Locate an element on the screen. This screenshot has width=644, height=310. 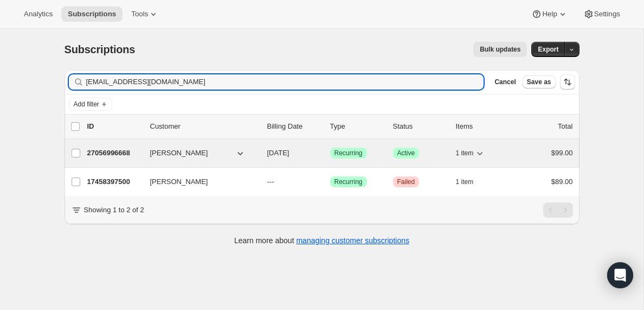
a: managing customer subscriptions is located at coordinates (353, 240).